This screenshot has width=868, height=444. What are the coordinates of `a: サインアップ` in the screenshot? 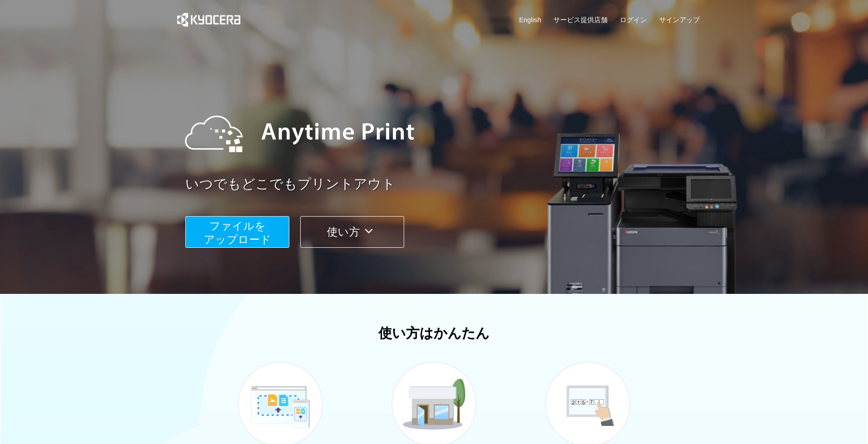 It's located at (680, 19).